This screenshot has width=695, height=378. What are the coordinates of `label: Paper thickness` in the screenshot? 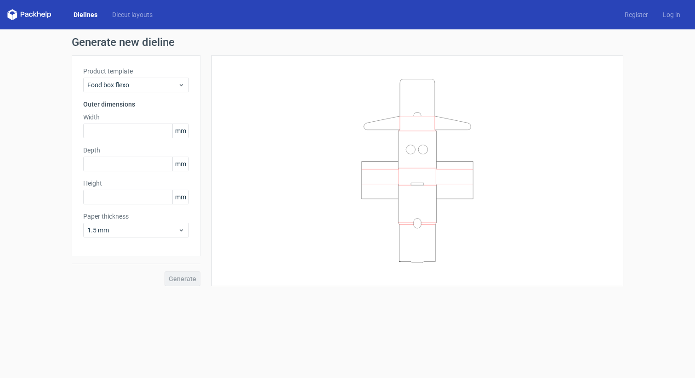 It's located at (136, 216).